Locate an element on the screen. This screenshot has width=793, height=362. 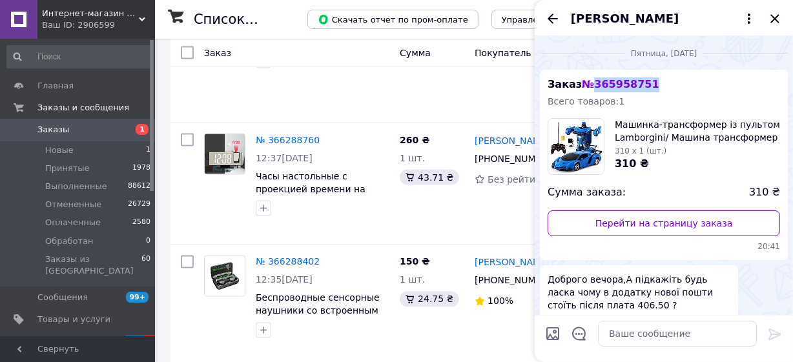
span: Сообщения is located at coordinates (63, 298).